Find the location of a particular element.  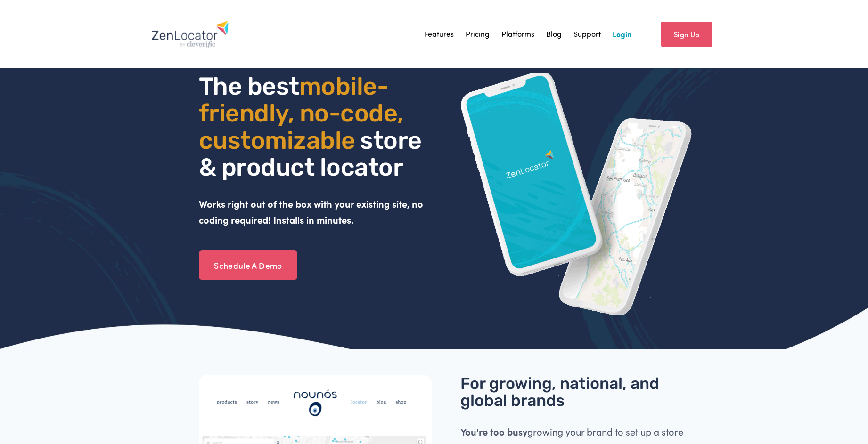

a: Login is located at coordinates (621, 34).